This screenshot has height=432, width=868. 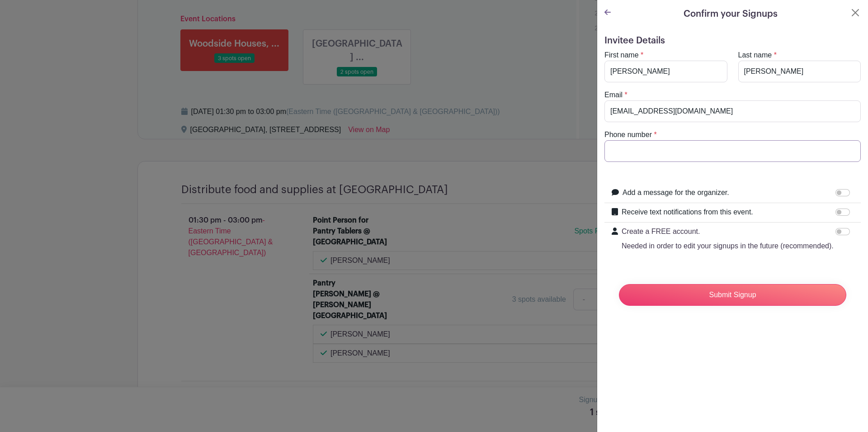 I want to click on input: Submit Signup, so click(x=733, y=295).